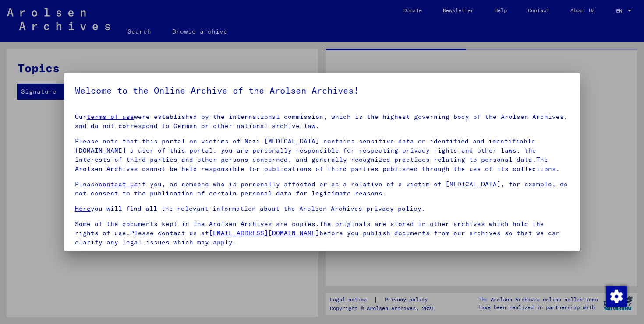  Describe the element at coordinates (83, 209) in the screenshot. I see `a: Here` at that location.